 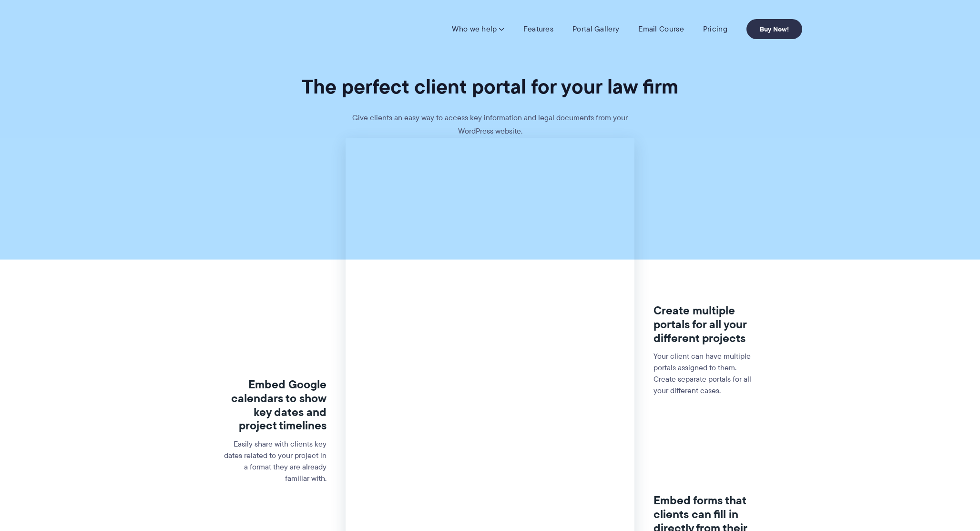 What do you see at coordinates (275, 405) in the screenshot?
I see `h3: Embed Google calendars to show key dates and project timelines` at bounding box center [275, 405].